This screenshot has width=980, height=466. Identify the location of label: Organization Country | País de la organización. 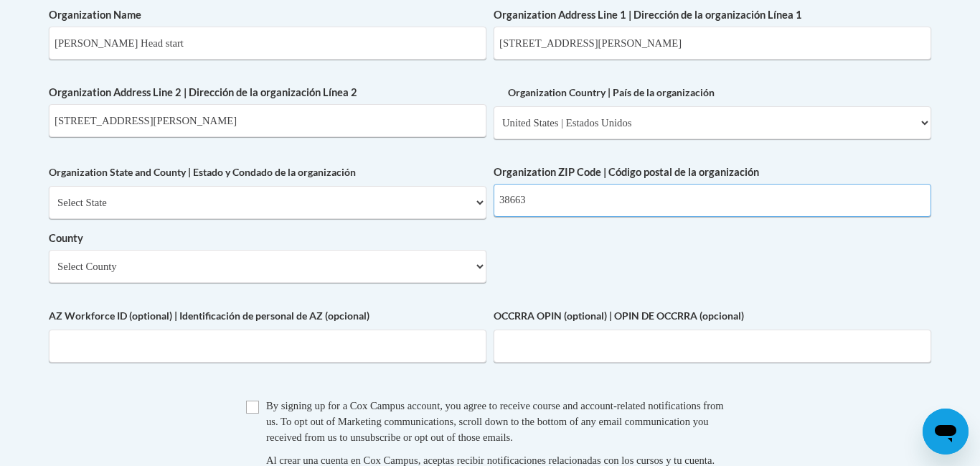
(713, 93).